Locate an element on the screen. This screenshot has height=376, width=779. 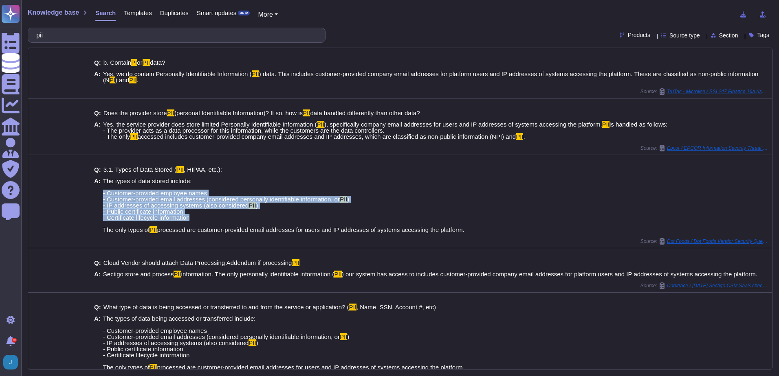
span: , Name, SSN, Account #, etc) is located at coordinates (396, 307).